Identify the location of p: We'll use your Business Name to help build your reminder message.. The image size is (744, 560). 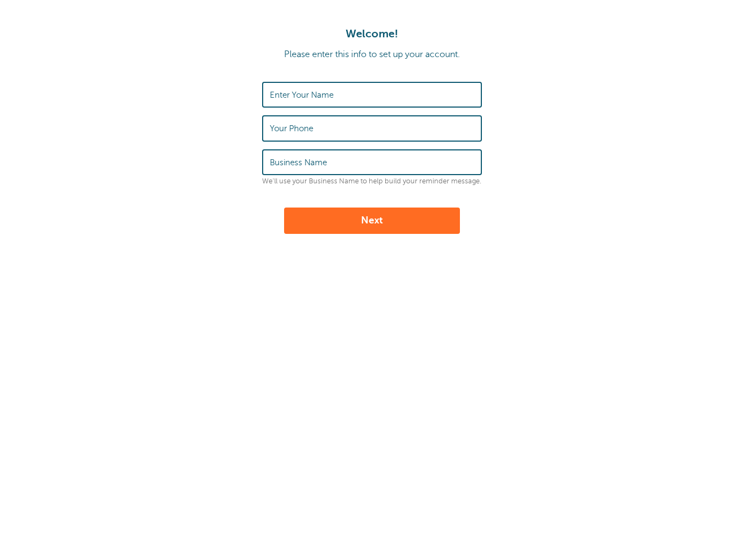
(372, 181).